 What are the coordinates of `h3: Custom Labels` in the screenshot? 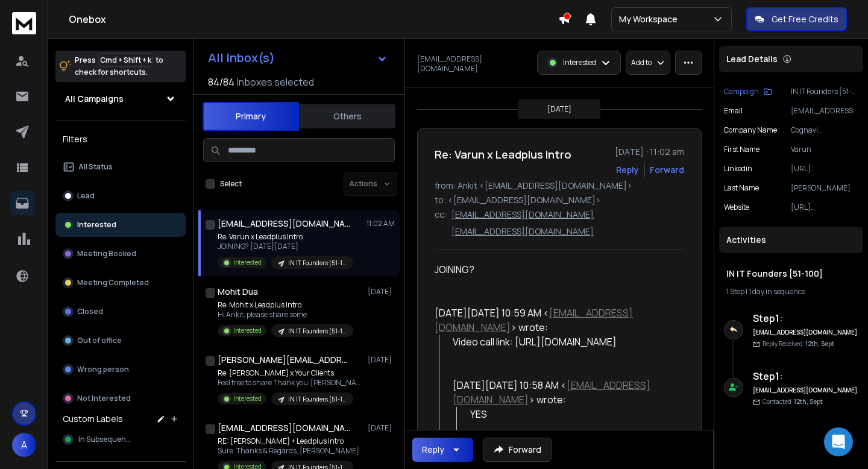 It's located at (93, 419).